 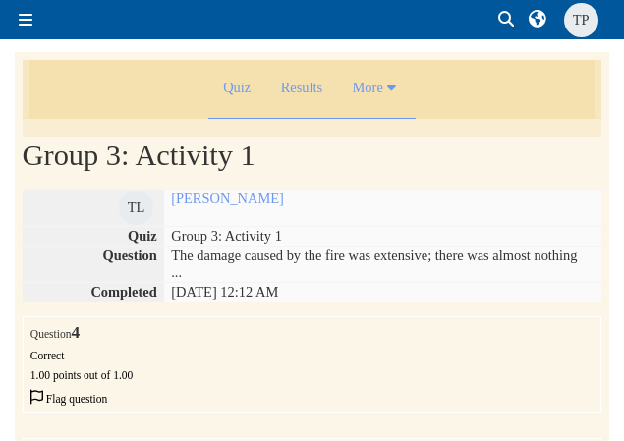 I want to click on a: Quiz, so click(x=237, y=89).